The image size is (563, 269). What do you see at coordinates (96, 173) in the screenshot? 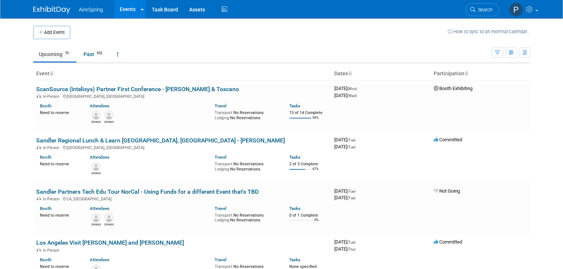
I see `div: Terri O'Leary` at bounding box center [96, 173].